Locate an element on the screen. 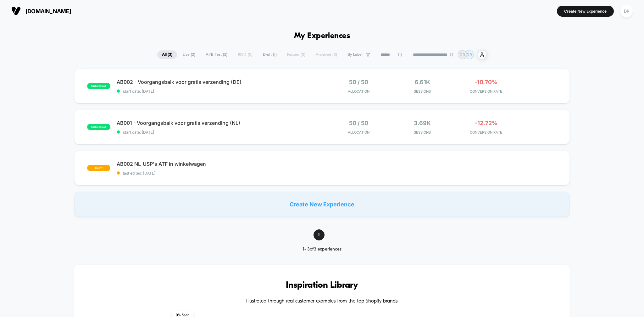  span: A/B Test ( 2 ) is located at coordinates (217, 54).